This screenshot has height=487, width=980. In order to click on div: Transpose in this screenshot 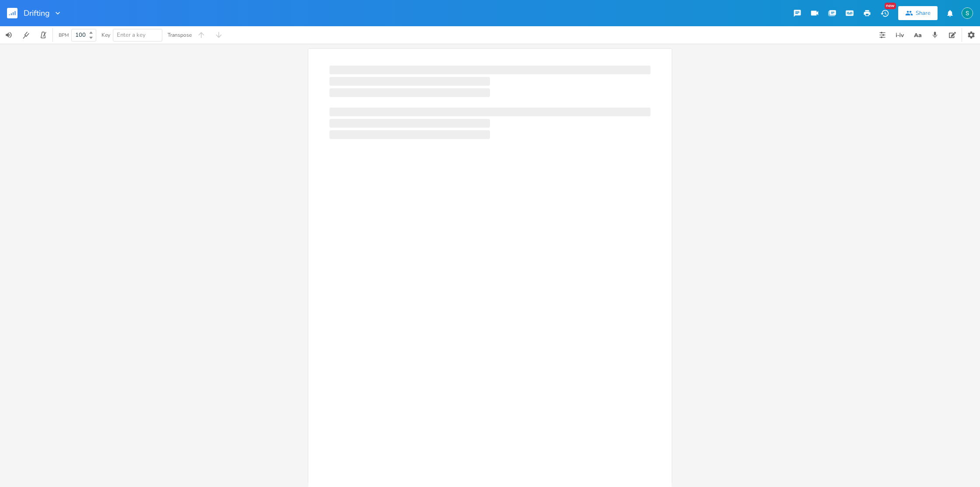, I will do `click(180, 35)`.